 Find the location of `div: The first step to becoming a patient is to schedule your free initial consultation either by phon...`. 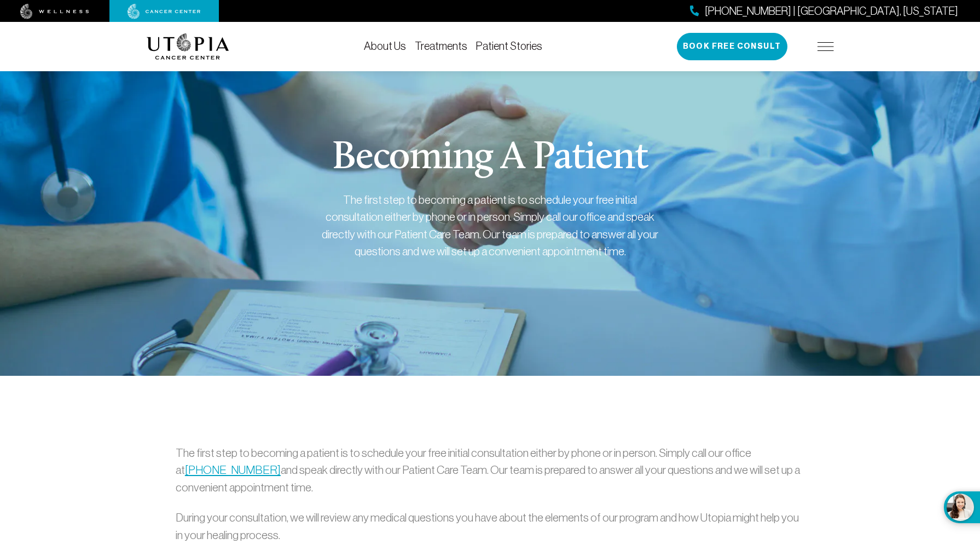

div: The first step to becoming a patient is to schedule your free initial consultation either by phon... is located at coordinates (490, 226).